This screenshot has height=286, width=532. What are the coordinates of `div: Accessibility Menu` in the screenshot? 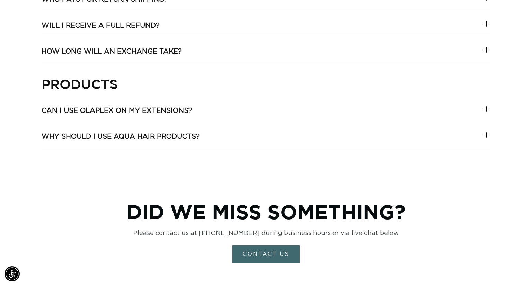 It's located at (12, 274).